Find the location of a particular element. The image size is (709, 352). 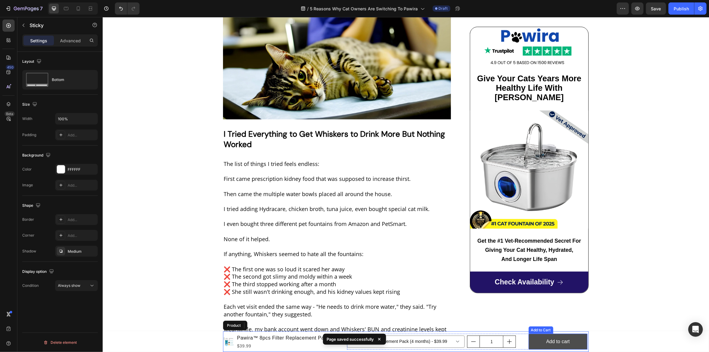

p: Check Availability is located at coordinates (422, 266).